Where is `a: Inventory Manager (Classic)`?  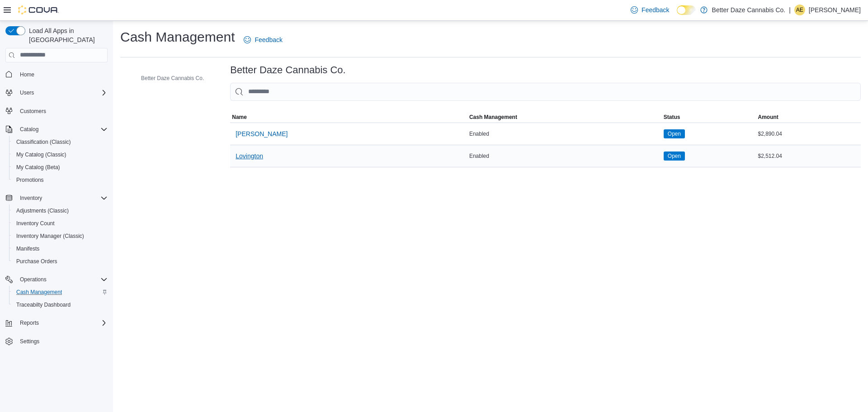 a: Inventory Manager (Classic) is located at coordinates (50, 236).